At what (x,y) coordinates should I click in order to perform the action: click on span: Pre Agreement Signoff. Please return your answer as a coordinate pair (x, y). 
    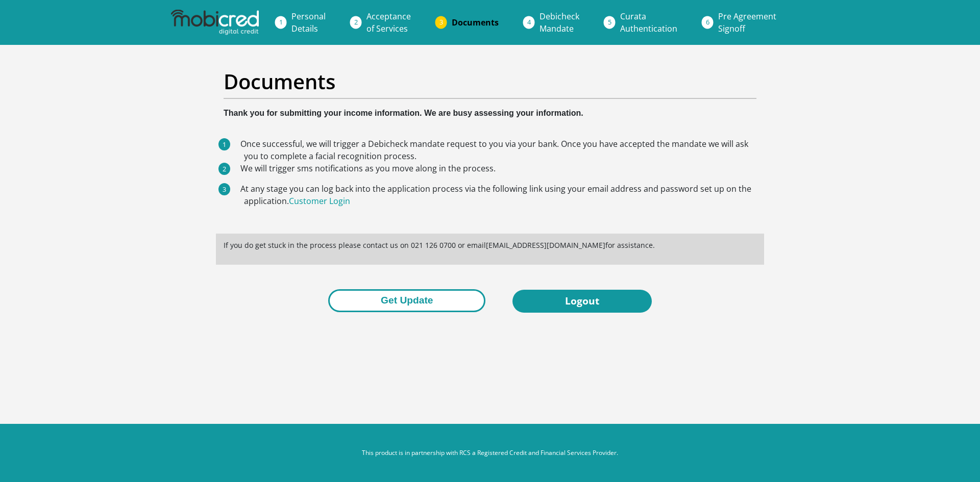
    Looking at the image, I should click on (747, 22).